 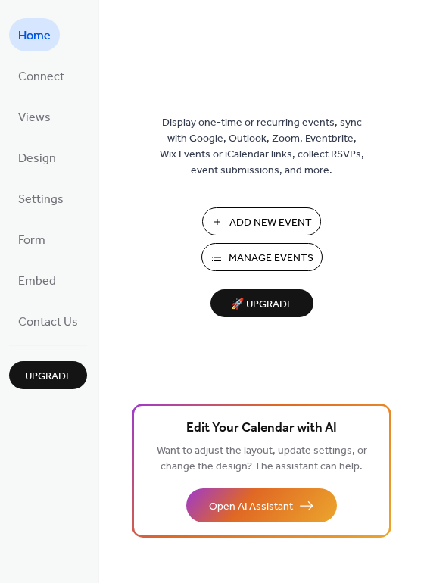 What do you see at coordinates (41, 77) in the screenshot?
I see `span: Connect` at bounding box center [41, 77].